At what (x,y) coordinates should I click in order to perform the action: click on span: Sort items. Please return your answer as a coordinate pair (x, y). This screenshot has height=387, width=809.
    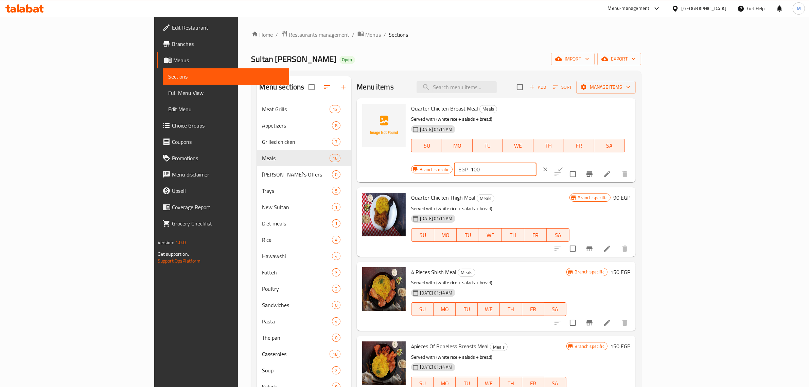
    Looking at the image, I should click on (563, 87).